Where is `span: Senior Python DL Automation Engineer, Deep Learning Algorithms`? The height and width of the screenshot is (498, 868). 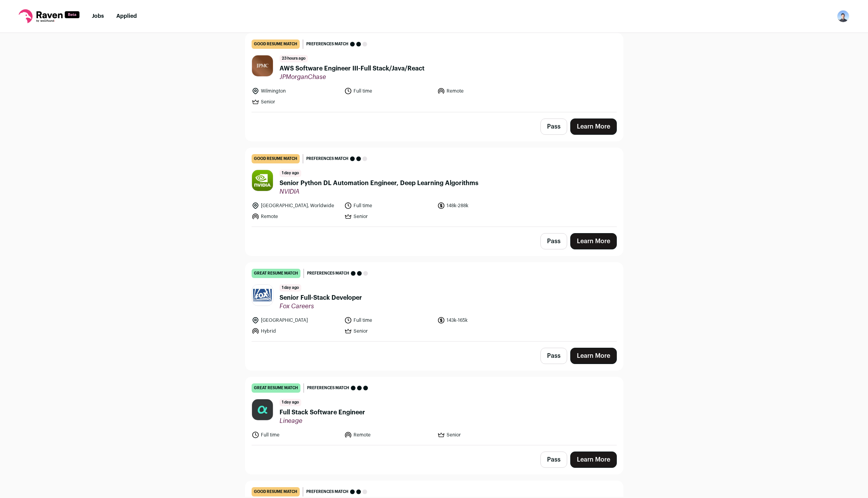 span: Senior Python DL Automation Engineer, Deep Learning Algorithms is located at coordinates (378, 183).